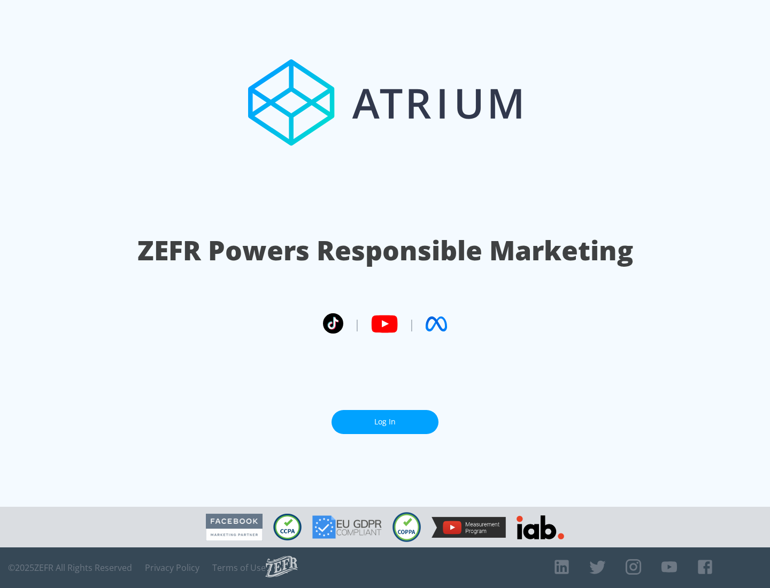 Image resolution: width=770 pixels, height=588 pixels. I want to click on a: Privacy Policy, so click(172, 568).